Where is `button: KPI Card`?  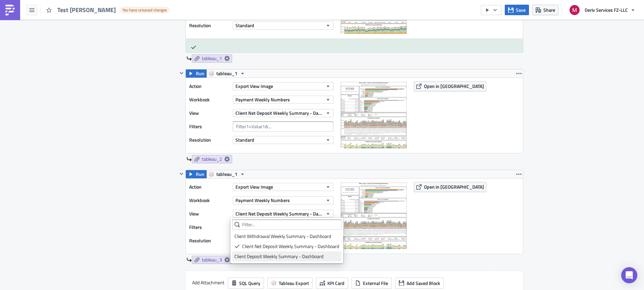 button: KPI Card is located at coordinates (332, 283).